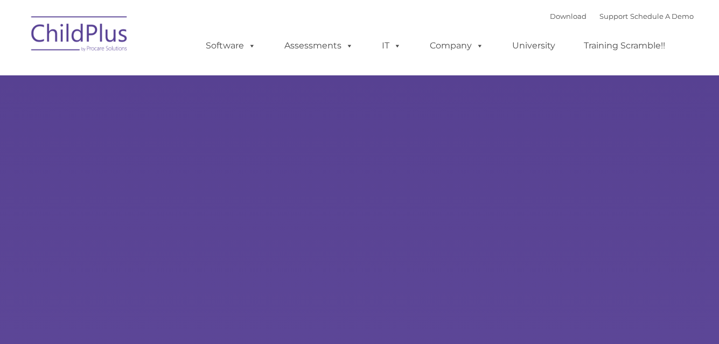  Describe the element at coordinates (613, 16) in the screenshot. I see `a: Support` at that location.